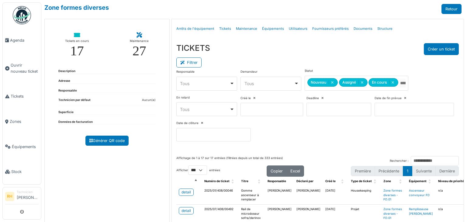 This screenshot has height=222, width=467. What do you see at coordinates (198, 170) in the screenshot?
I see `label: Afficher entrées` at bounding box center [198, 170].